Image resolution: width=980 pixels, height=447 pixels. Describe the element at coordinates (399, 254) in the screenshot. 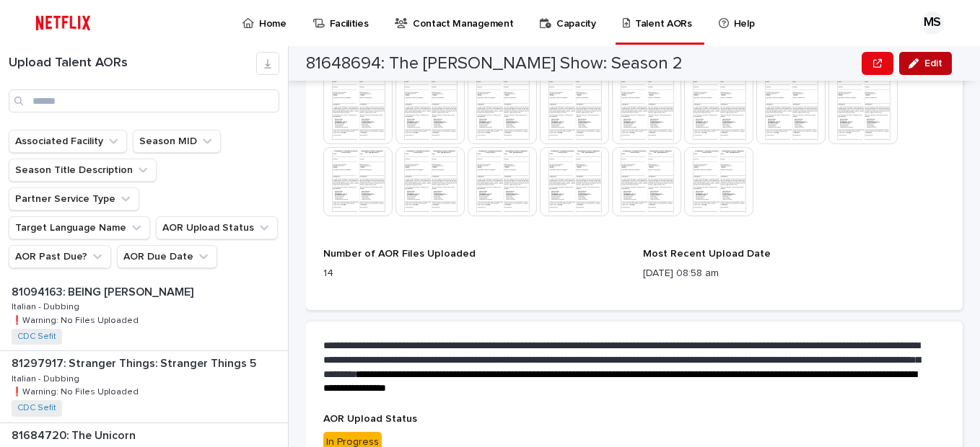

I see `span: Number of AOR Files Uploaded` at that location.